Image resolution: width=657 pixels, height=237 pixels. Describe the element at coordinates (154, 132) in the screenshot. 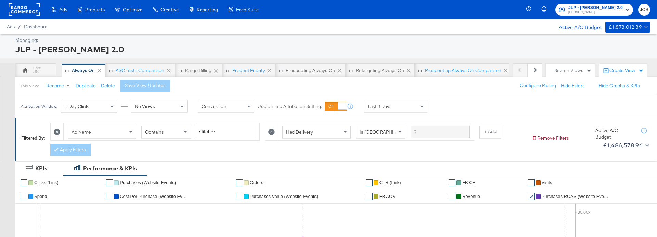

I see `span: Contains` at that location.